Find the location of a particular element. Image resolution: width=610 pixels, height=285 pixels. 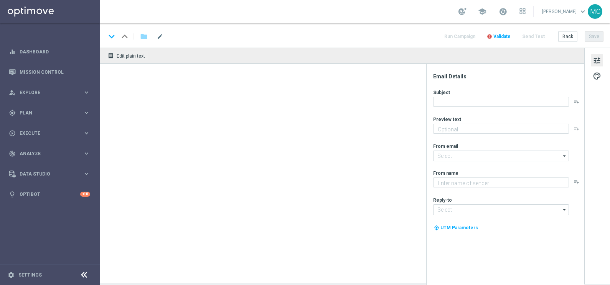

button: Save is located at coordinates (594, 36).